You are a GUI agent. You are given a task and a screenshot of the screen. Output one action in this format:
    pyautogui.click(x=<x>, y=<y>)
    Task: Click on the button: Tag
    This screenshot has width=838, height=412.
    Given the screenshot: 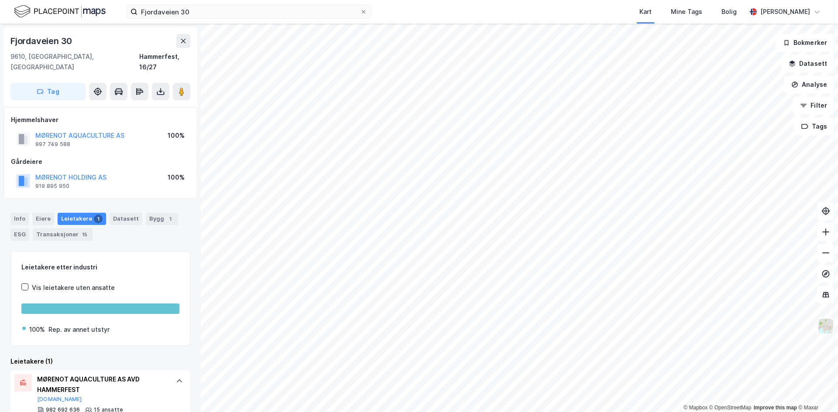 What is the action you would take?
    pyautogui.click(x=48, y=92)
    